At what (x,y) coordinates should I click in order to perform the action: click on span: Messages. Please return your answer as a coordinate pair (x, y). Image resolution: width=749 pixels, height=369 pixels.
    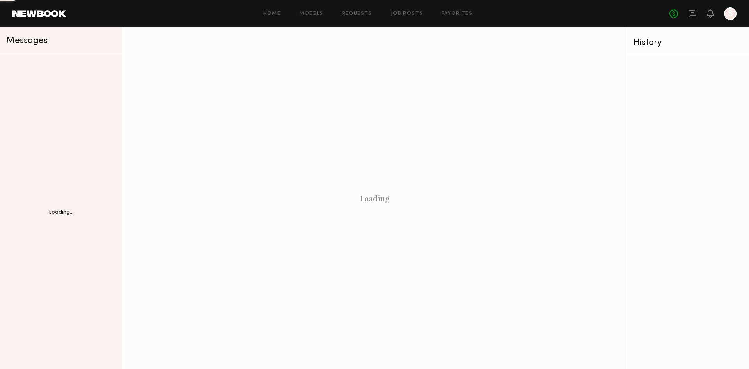
    Looking at the image, I should click on (27, 41).